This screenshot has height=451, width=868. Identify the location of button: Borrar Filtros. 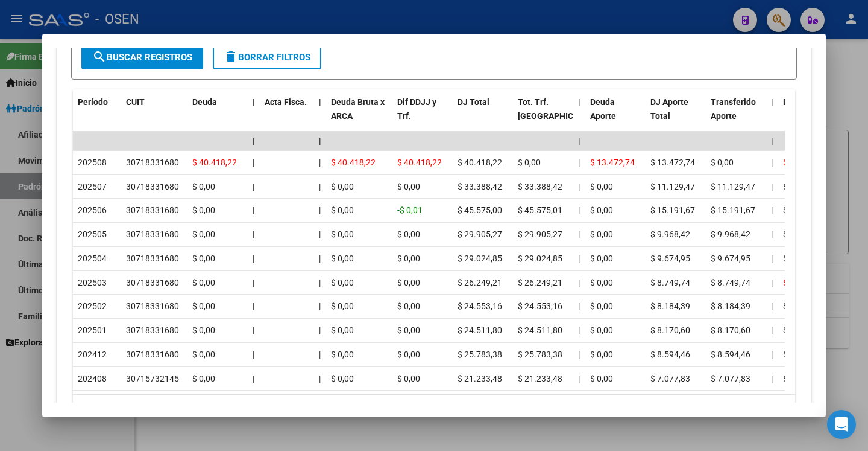
(267, 57).